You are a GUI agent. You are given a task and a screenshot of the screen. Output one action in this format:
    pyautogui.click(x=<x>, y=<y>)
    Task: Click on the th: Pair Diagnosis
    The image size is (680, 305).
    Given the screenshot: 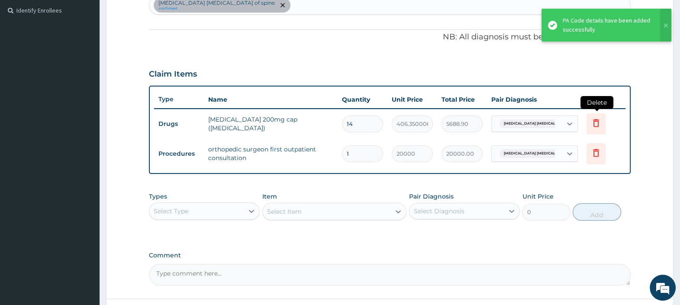 What is the action you would take?
    pyautogui.click(x=534, y=99)
    